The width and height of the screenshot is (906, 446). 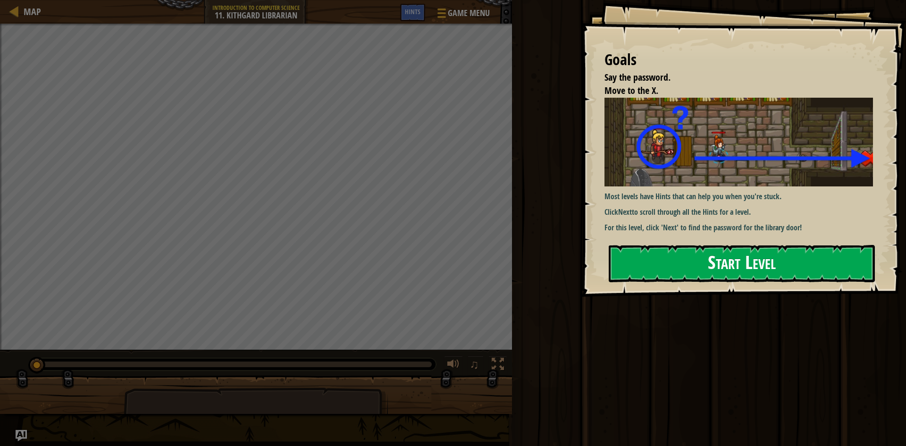 I want to click on span: Map, so click(x=32, y=11).